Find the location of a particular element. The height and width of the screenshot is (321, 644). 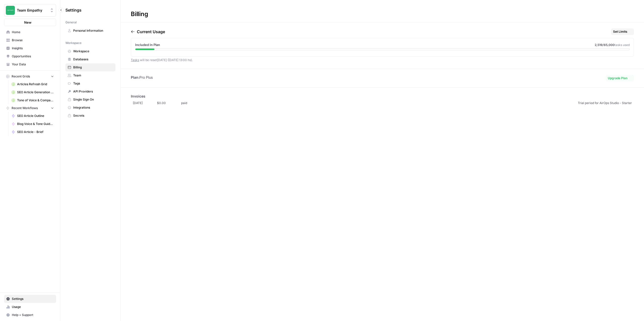

span: 2,519 /65,000 is located at coordinates (604, 45).